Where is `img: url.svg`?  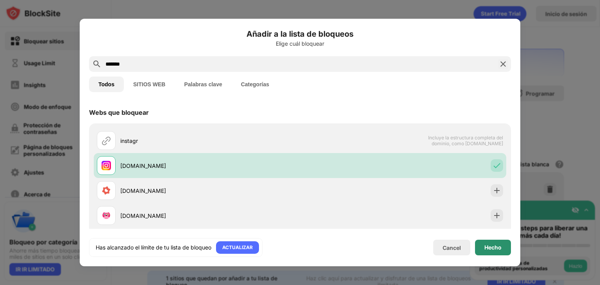
img: url.svg is located at coordinates (106, 141).